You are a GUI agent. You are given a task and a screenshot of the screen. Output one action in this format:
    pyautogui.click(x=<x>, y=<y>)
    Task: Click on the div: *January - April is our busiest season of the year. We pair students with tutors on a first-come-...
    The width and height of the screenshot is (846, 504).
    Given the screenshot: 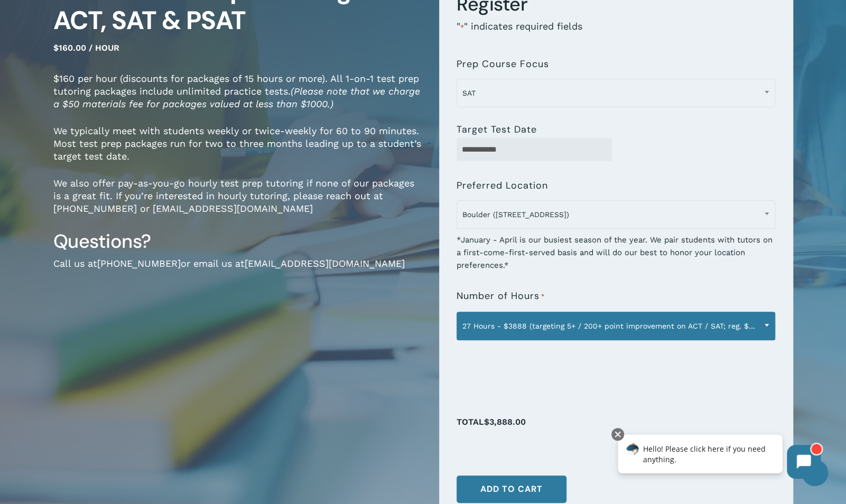 What is the action you would take?
    pyautogui.click(x=616, y=249)
    